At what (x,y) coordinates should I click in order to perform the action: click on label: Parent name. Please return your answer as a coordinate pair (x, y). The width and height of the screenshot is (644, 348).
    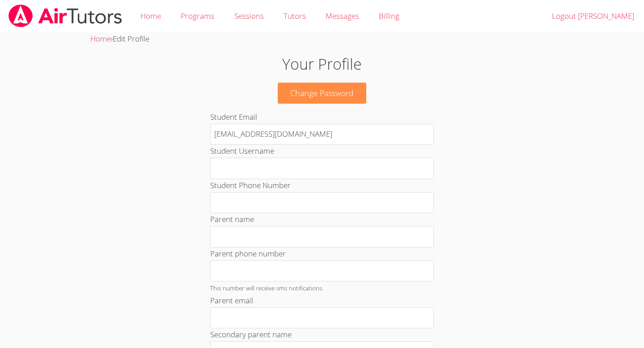
    Looking at the image, I should click on (232, 219).